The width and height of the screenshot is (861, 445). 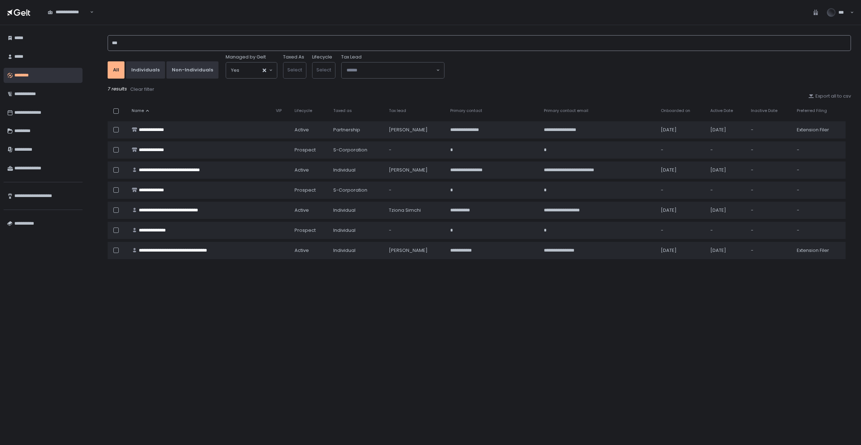 I want to click on span: Taxed as, so click(x=343, y=110).